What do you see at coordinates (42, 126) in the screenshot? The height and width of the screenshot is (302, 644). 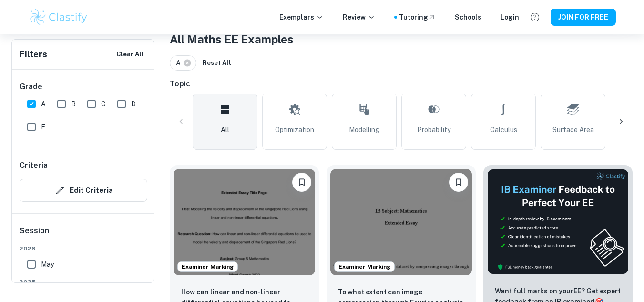 I see `span: E` at bounding box center [42, 126].